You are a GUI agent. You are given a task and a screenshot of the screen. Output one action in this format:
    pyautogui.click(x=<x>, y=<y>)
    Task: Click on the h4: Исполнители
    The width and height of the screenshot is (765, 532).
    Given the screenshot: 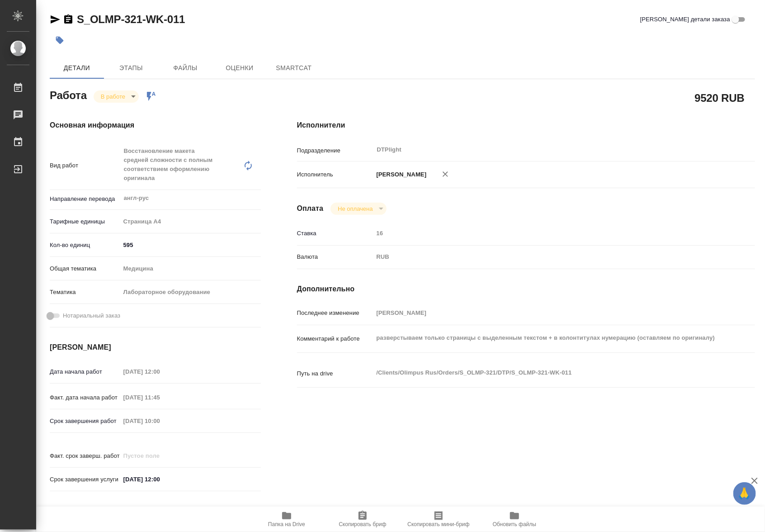 What is the action you would take?
    pyautogui.click(x=526, y=125)
    